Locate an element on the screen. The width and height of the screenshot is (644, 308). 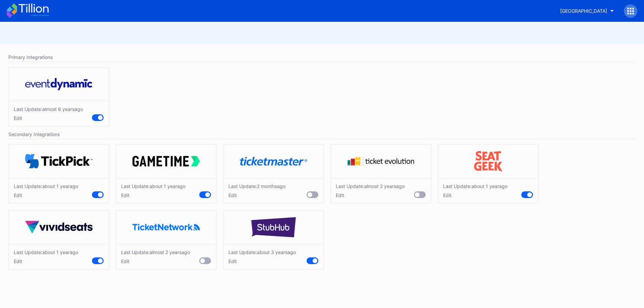
img: seatGeek.svg is located at coordinates (487, 161).